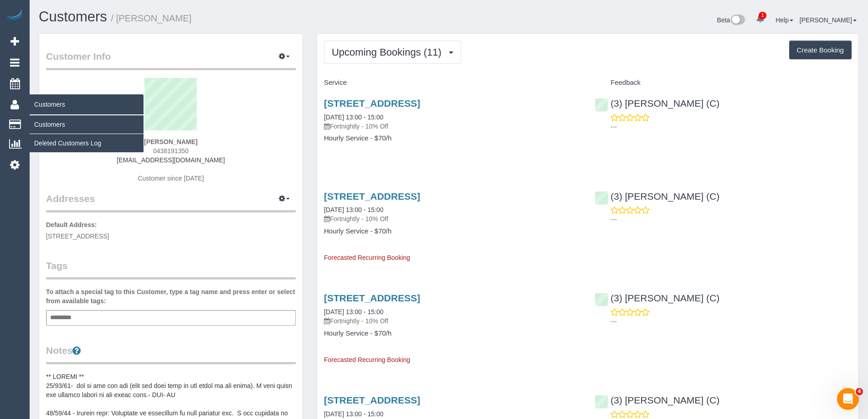 This screenshot has height=419, width=868. What do you see at coordinates (859, 392) in the screenshot?
I see `span: 4` at bounding box center [859, 392].